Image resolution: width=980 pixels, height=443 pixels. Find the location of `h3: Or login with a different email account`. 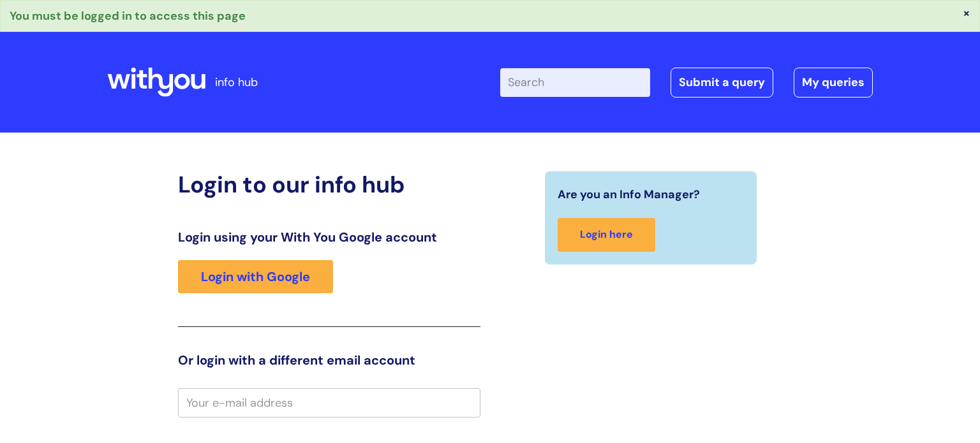

h3: Or login with a different email account is located at coordinates (329, 360).